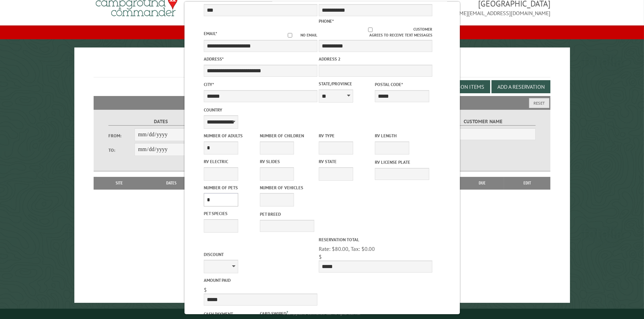 The image size is (644, 319). Describe the element at coordinates (322, 68) in the screenshot. I see `h1: Reservations` at that location.